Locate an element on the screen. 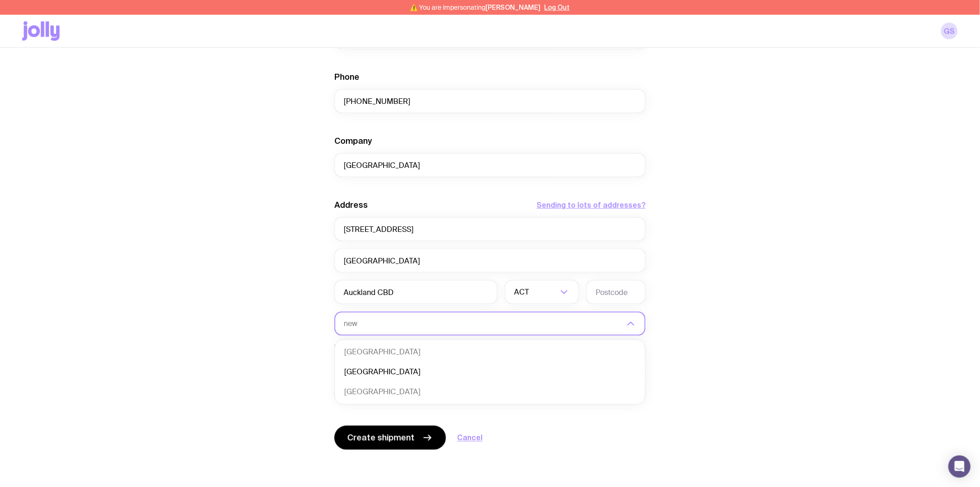 The width and height of the screenshot is (980, 487). label: Phone is located at coordinates (347, 77).